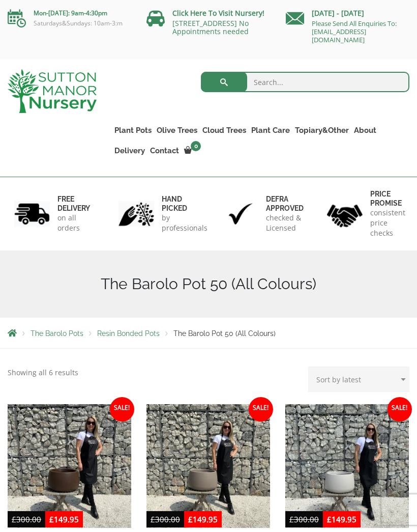 Image resolution: width=417 pixels, height=532 pixels. I want to click on p: checked & Licensed, so click(285, 223).